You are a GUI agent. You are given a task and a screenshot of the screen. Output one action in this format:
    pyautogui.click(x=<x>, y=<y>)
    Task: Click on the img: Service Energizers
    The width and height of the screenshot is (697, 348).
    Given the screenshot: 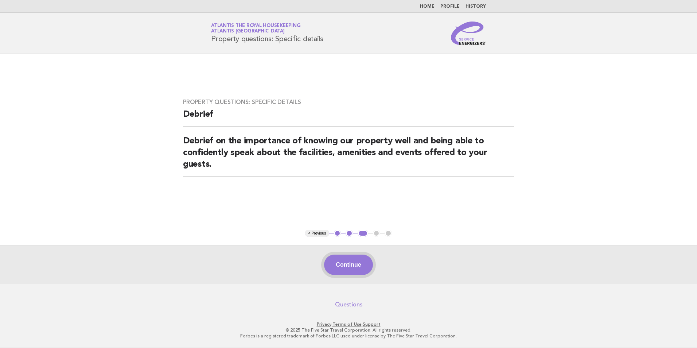 What is the action you would take?
    pyautogui.click(x=469, y=33)
    